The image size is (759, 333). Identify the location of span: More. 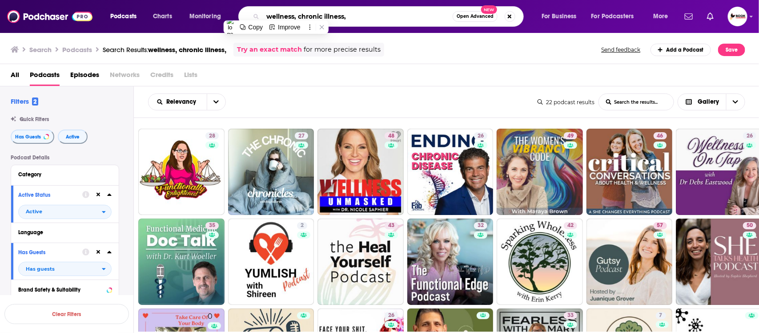
(661, 16).